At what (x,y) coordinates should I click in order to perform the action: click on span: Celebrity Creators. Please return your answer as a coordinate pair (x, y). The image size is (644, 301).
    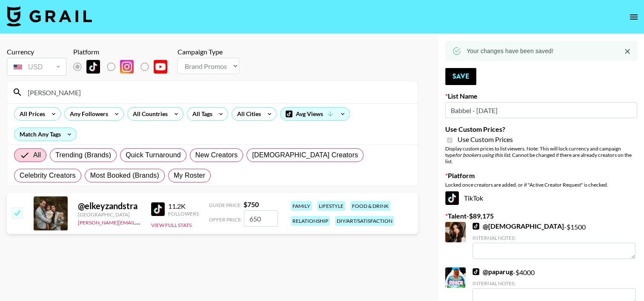
    Looking at the image, I should click on (48, 175).